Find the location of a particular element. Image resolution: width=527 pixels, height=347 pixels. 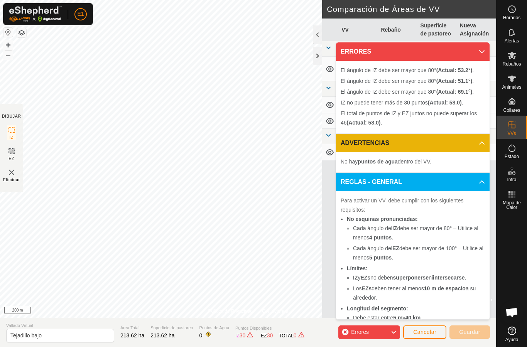

span: ERRORES is located at coordinates (356, 52).